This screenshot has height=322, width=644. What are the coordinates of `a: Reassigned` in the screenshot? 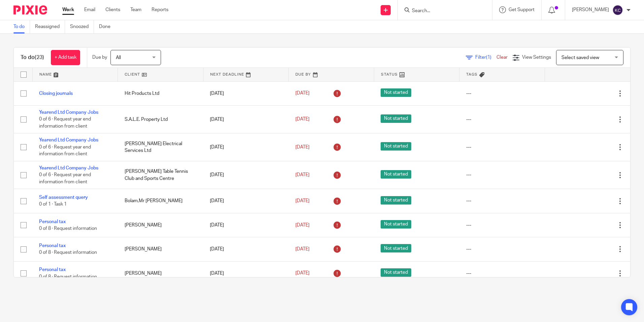 It's located at (50, 27).